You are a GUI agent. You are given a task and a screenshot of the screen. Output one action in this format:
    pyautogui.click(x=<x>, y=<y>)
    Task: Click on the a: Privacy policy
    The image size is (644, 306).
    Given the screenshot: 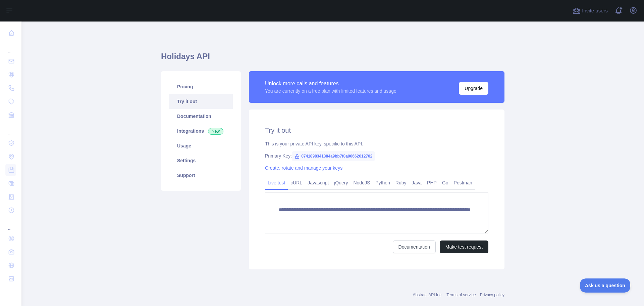 What is the action you would take?
    pyautogui.click(x=492, y=295)
    